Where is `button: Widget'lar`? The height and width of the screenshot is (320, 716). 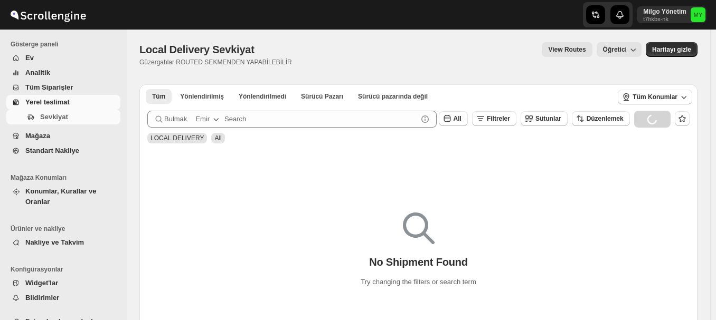 button: Widget'lar is located at coordinates (63, 284).